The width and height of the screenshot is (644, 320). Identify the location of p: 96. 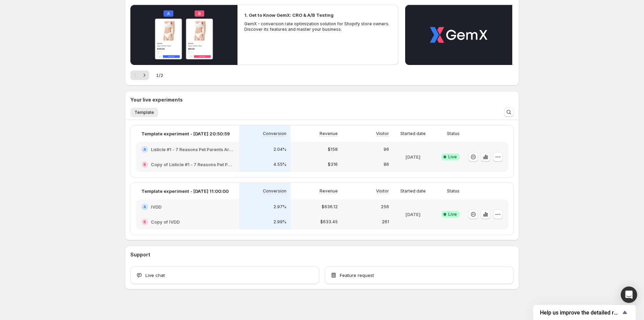
(386, 149).